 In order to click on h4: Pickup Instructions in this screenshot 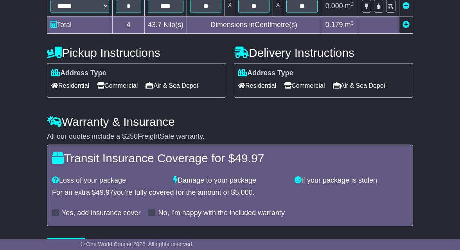, I will do `click(137, 52)`.